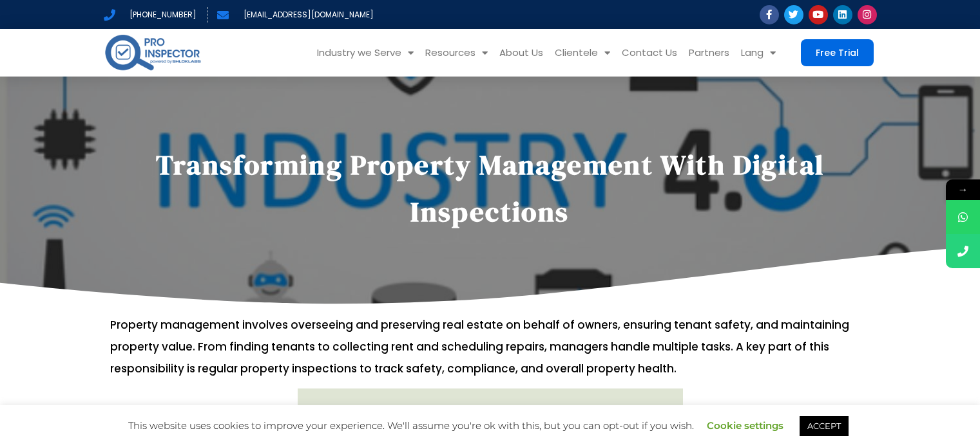  Describe the element at coordinates (837, 53) in the screenshot. I see `span: Free Trial` at that location.